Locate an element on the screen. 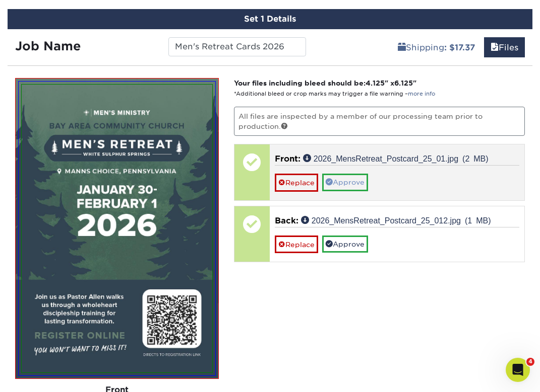  span: 6.125 is located at coordinates (403, 83).